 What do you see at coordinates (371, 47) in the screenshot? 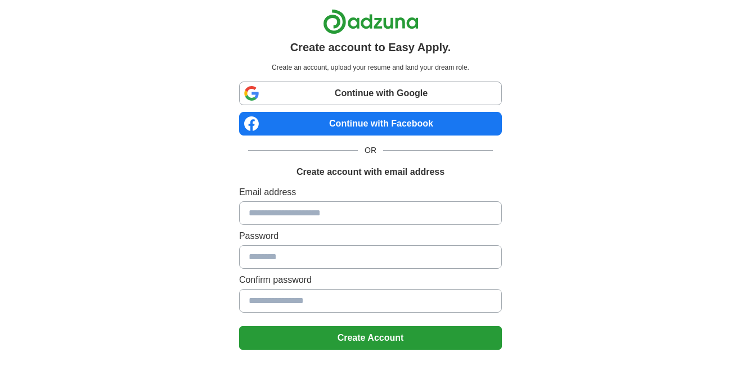
I see `h1: Create account to Easy Apply.` at bounding box center [371, 47].